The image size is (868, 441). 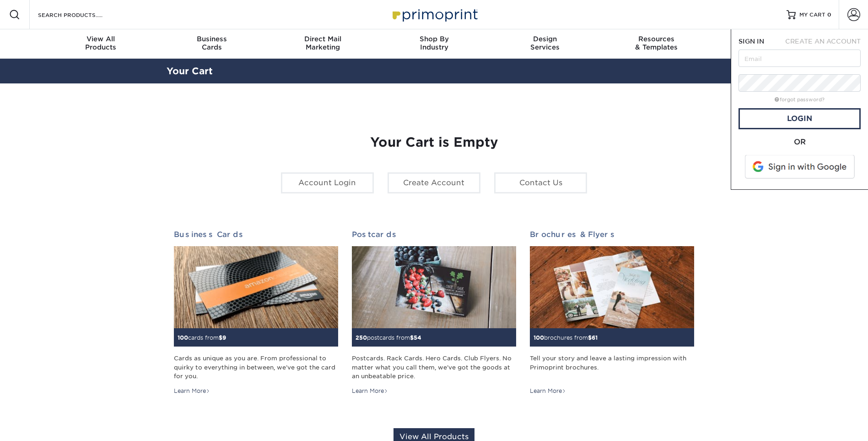 I want to click on span: 0, so click(x=830, y=15).